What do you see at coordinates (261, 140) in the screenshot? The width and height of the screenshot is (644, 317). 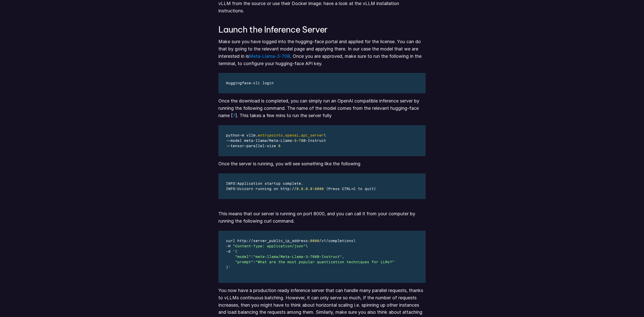 I see `span: llama` at bounding box center [261, 140].